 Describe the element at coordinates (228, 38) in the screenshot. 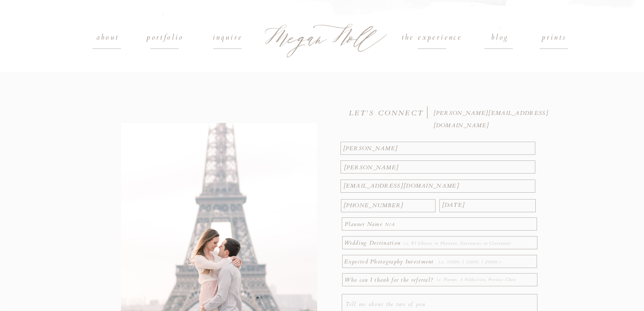

I see `a: Inquire` at that location.